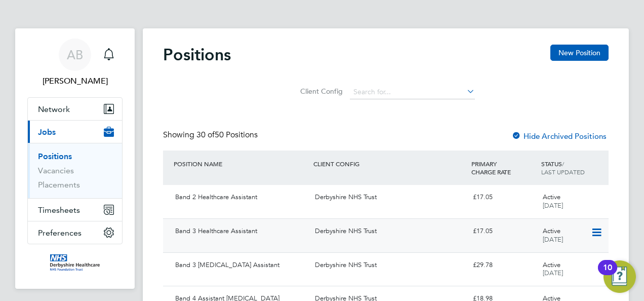 This screenshot has height=301, width=644. Describe the element at coordinates (205, 135) in the screenshot. I see `span: 30 of` at that location.